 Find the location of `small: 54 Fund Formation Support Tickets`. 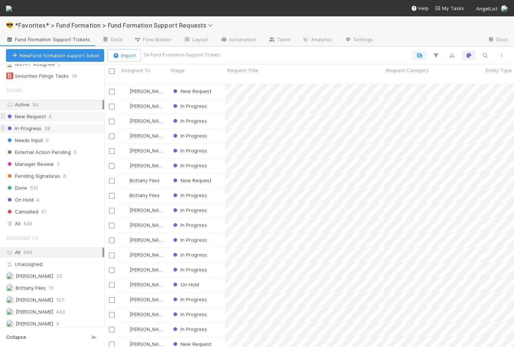

small: 54 Fund Formation Support Tickets is located at coordinates (182, 55).